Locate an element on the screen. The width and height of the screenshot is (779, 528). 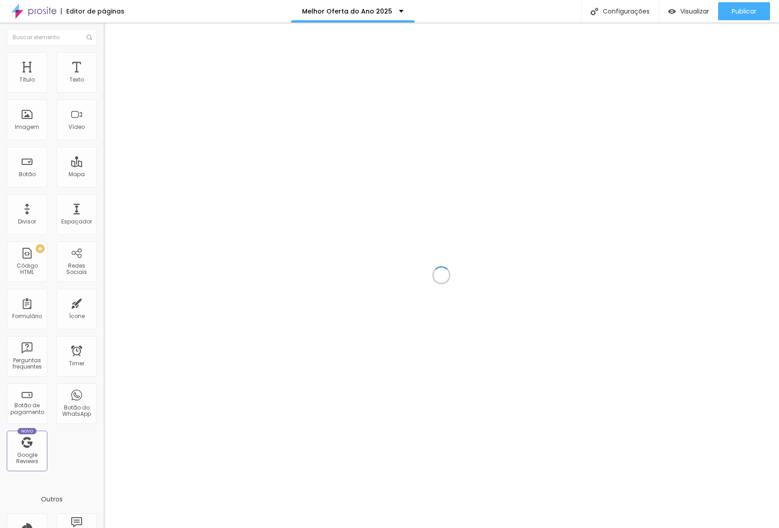
div: Código HTML is located at coordinates (27, 269).